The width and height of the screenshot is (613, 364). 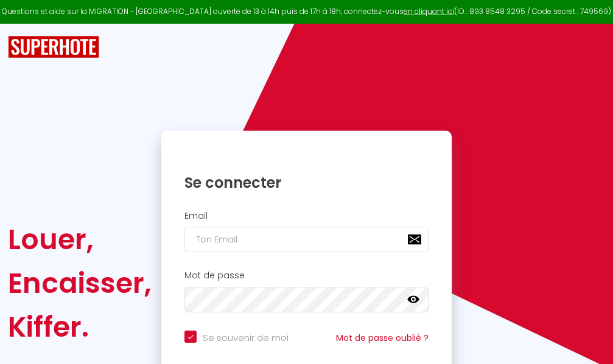 I want to click on div: Louer,, so click(x=80, y=240).